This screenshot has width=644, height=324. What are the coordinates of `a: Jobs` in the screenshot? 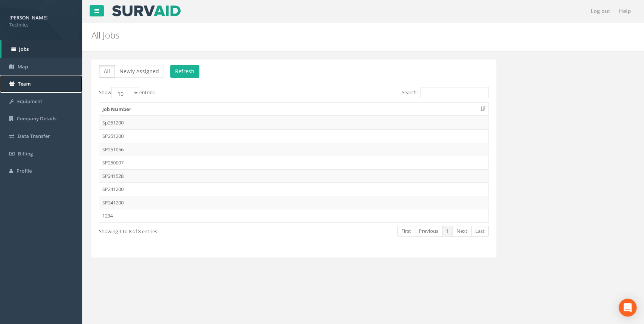 It's located at (42, 49).